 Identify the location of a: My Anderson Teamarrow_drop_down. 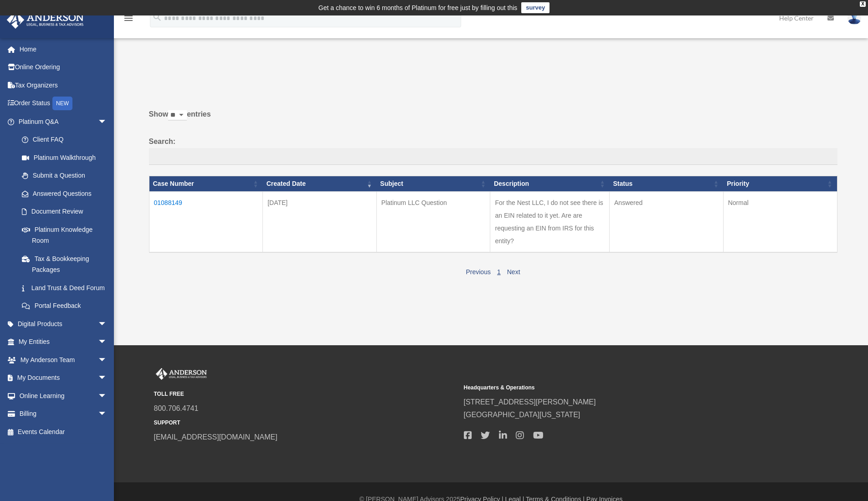
(63, 360).